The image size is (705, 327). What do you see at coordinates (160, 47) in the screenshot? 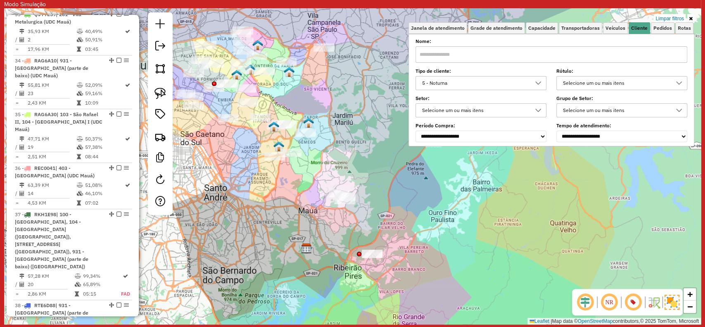
I see `a: Exportar sessão` at bounding box center [160, 47].